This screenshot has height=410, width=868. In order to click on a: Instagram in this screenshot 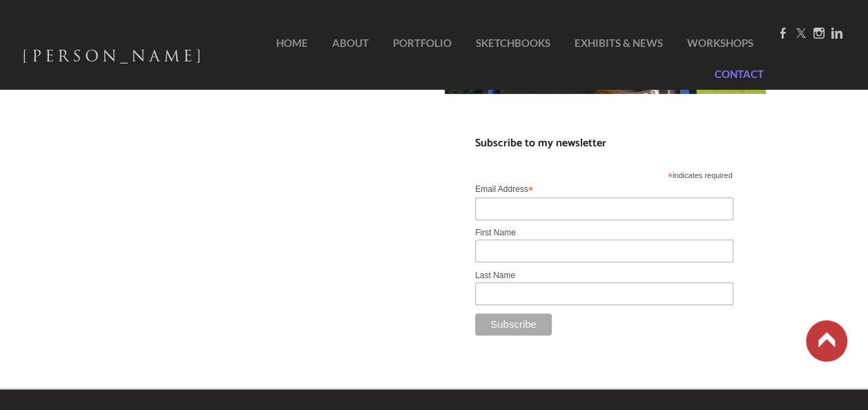, I will do `click(819, 33)`.